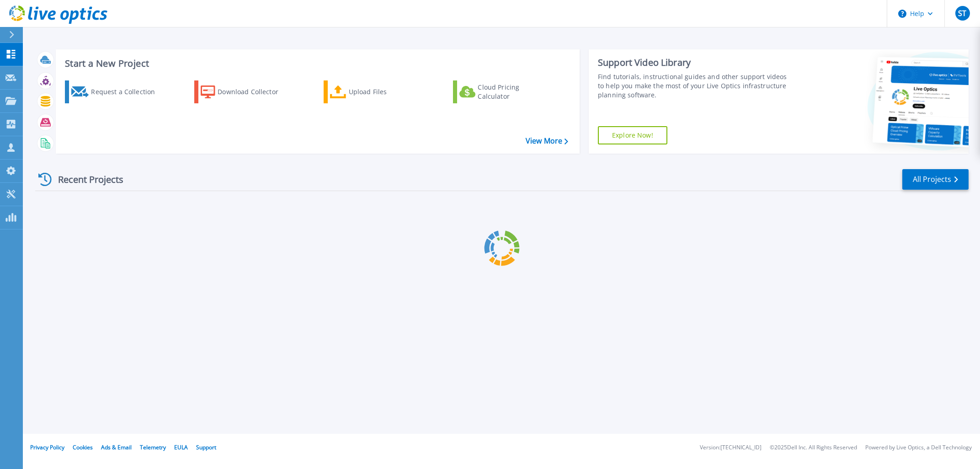  I want to click on a: Cloud Pricing Calculator, so click(503, 92).